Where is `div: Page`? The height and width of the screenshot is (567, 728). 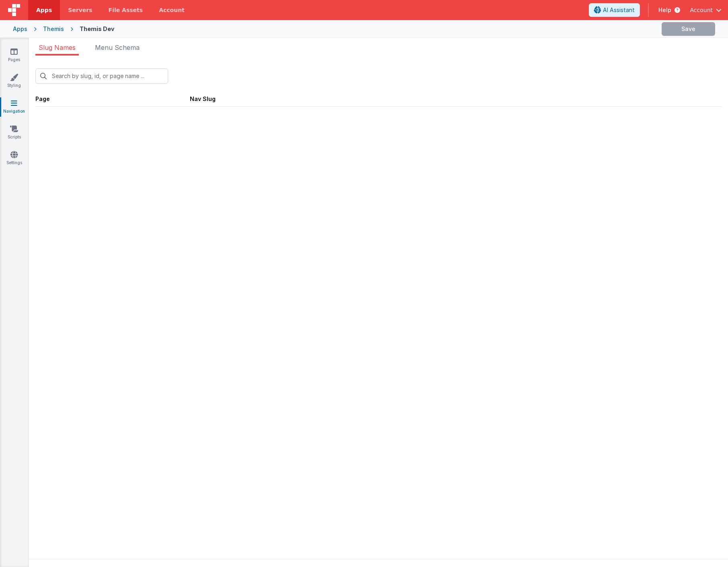
div: Page is located at coordinates (112, 99).